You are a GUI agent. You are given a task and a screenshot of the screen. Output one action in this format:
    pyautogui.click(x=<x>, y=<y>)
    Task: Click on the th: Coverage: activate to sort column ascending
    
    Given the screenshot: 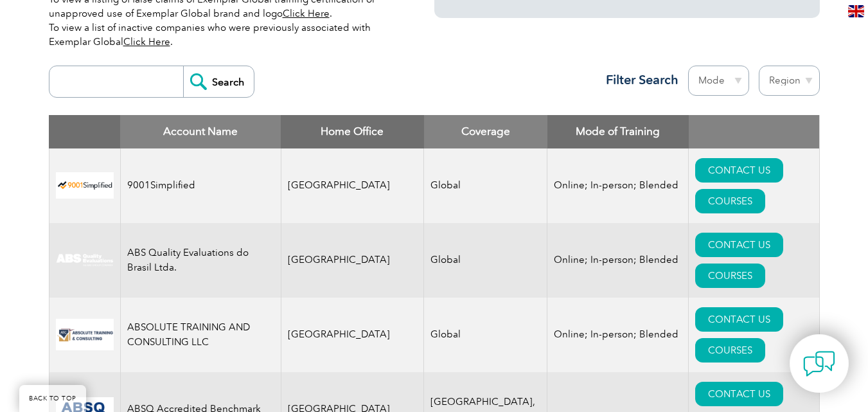 What is the action you would take?
    pyautogui.click(x=485, y=132)
    